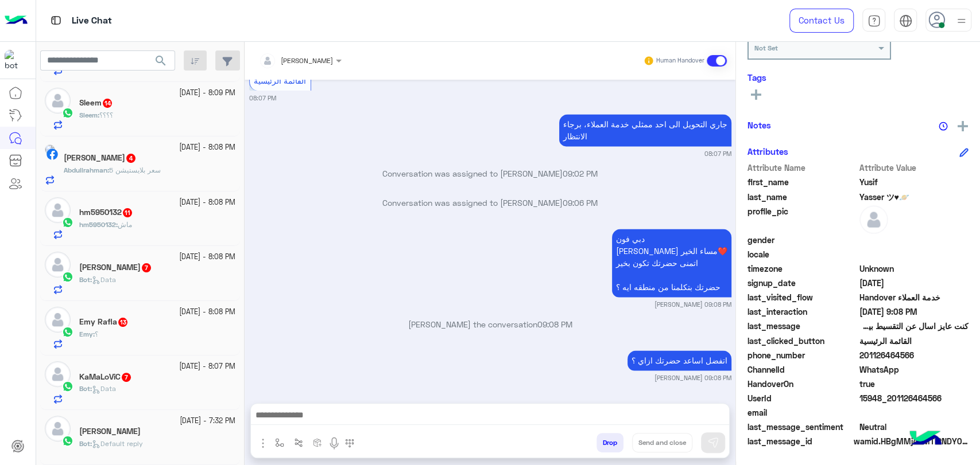 The image size is (980, 465). What do you see at coordinates (106, 377) in the screenshot?
I see `h5: KaMaLoViC` at bounding box center [106, 377].